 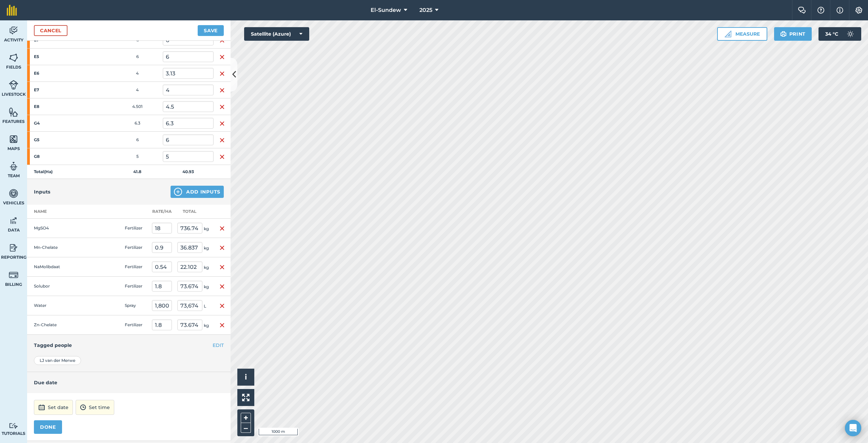 What do you see at coordinates (820, 10) in the screenshot?
I see `img: A question mark icon` at bounding box center [820, 10].